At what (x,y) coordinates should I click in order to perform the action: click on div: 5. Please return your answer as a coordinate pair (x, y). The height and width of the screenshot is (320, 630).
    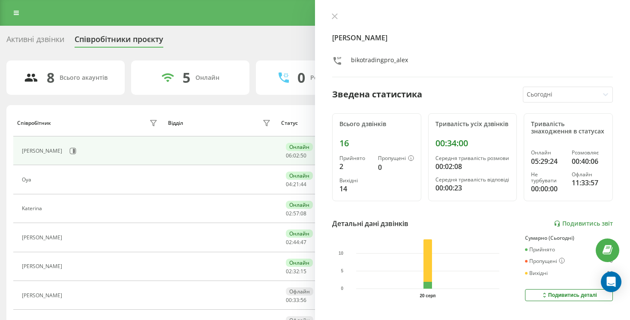
    Looking at the image, I should click on (186, 78).